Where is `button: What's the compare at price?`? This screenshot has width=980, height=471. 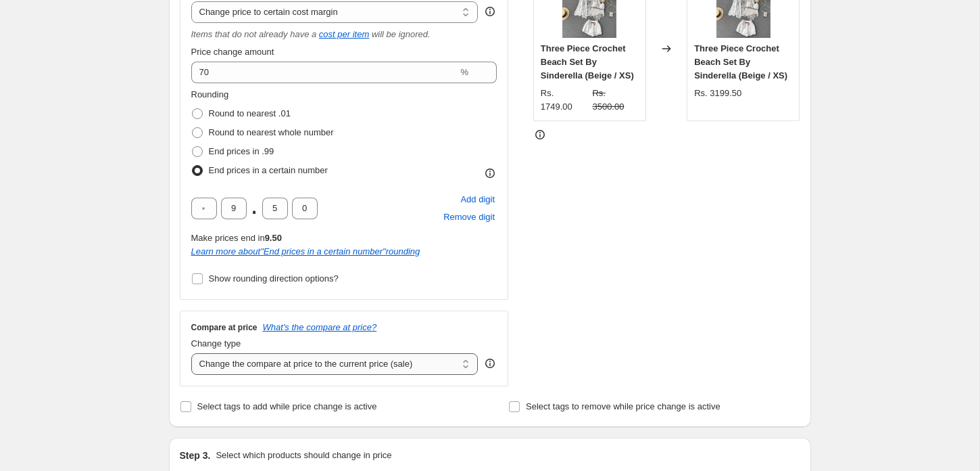
button: What's the compare at price? is located at coordinates (320, 327).